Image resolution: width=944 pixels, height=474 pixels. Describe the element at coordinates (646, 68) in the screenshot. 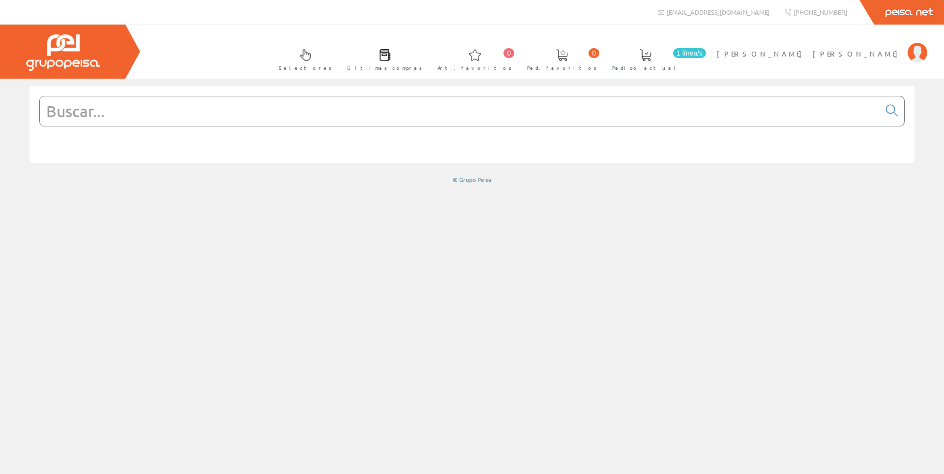

I see `span: Pedido actual` at that location.